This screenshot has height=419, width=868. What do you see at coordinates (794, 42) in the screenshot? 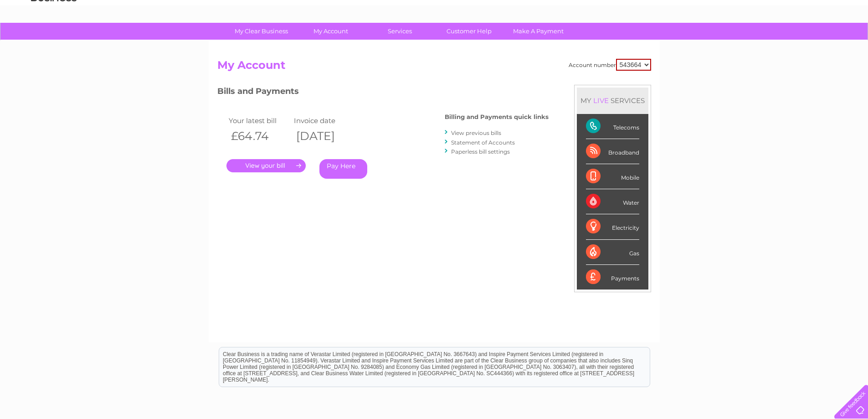
I see `a: Blog` at bounding box center [794, 42].